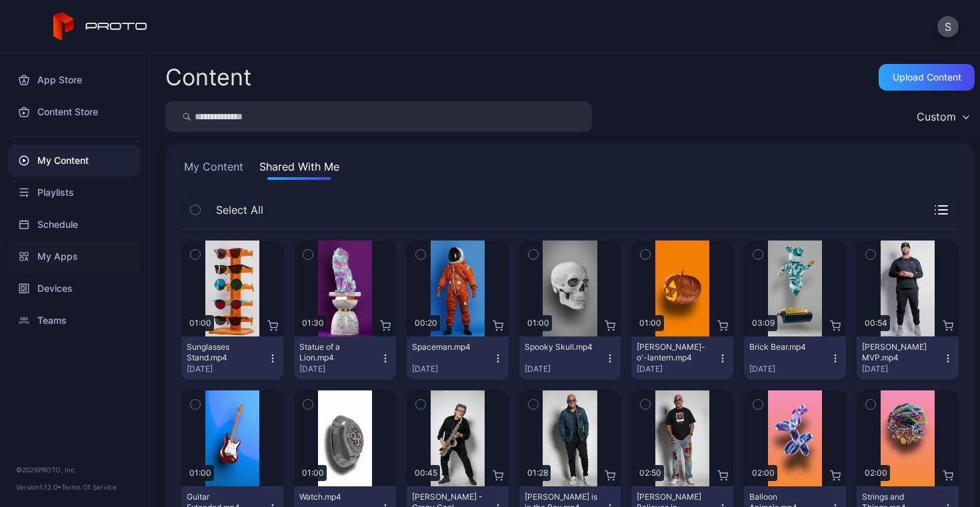 This screenshot has height=507, width=980. I want to click on button: Upload Content, so click(926, 77).